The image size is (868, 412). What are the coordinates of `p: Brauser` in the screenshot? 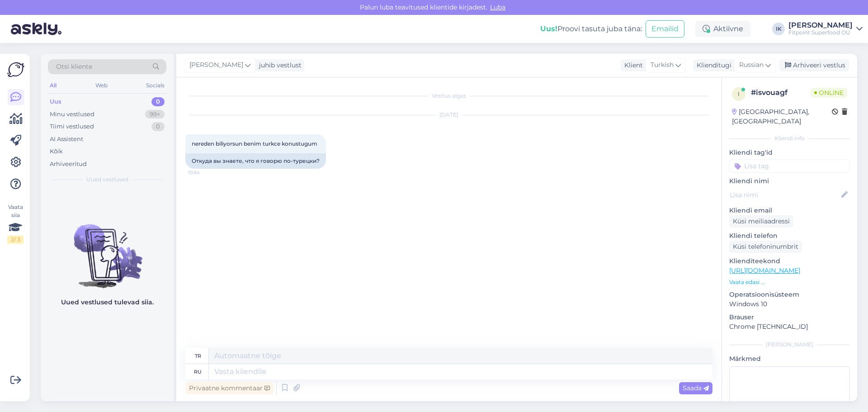 It's located at (789, 317).